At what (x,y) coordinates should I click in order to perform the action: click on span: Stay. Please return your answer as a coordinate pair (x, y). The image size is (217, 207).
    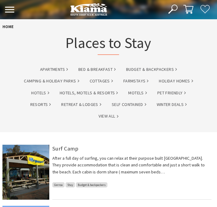
    Looking at the image, I should click on (70, 185).